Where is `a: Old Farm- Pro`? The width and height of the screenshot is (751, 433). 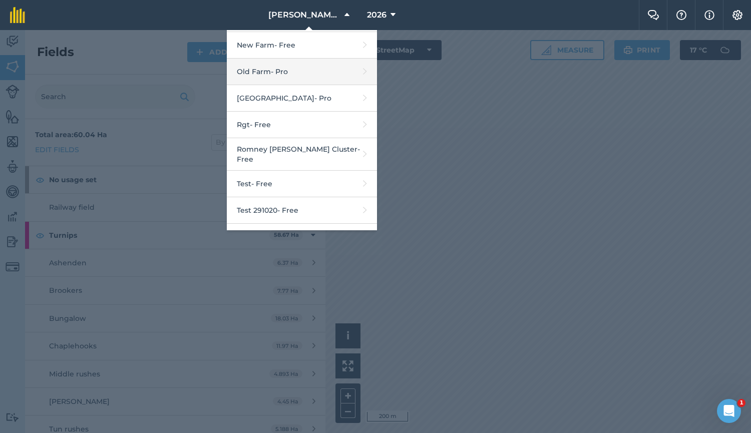 a: Old Farm- Pro is located at coordinates (302, 72).